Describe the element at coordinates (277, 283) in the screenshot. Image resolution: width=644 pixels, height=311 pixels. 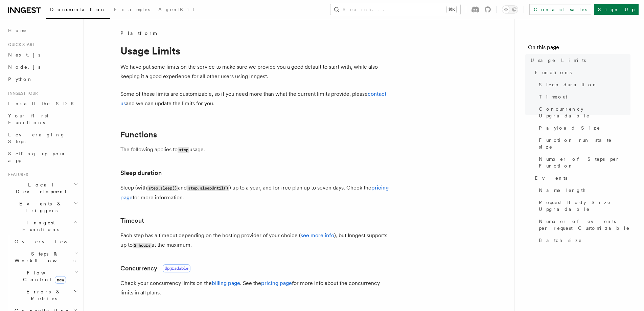
I see `a: pricing page` at that location.